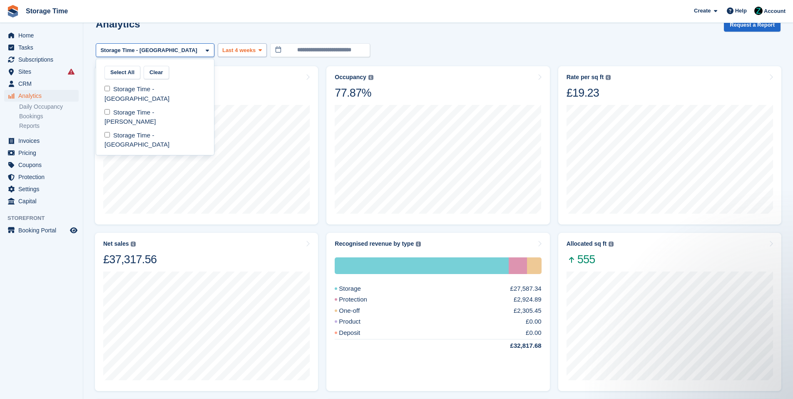 The height and width of the screenshot is (399, 793). I want to click on span: Analytics, so click(43, 96).